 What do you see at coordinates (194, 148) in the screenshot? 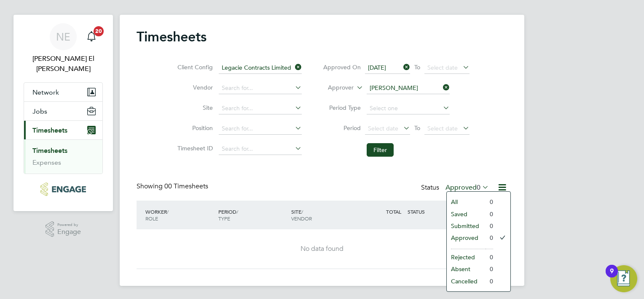
I see `label: Timesheet ID` at bounding box center [194, 148].